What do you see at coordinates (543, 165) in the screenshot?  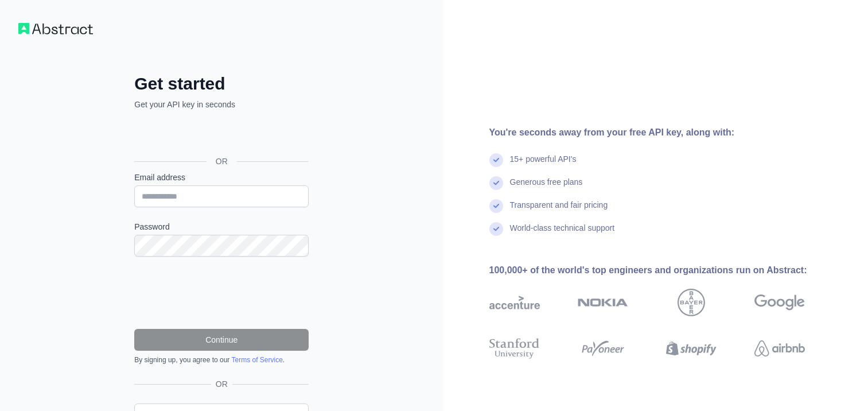 I see `div: 15+ powerful API's` at bounding box center [543, 165].